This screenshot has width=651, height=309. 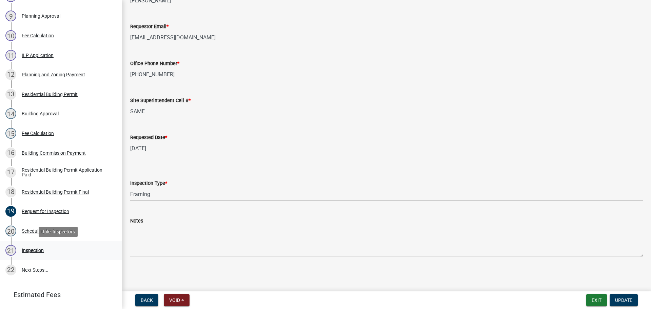 What do you see at coordinates (161, 148) in the screenshot?
I see `input: mm/dd/yyyy` at bounding box center [161, 148].